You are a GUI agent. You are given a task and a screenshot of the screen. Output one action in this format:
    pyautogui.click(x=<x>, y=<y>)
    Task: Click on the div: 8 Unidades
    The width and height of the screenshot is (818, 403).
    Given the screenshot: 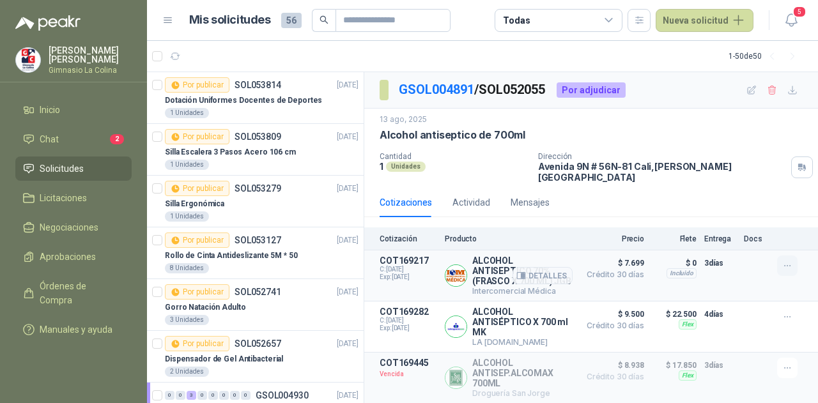 What is the action you would take?
    pyautogui.click(x=187, y=268)
    